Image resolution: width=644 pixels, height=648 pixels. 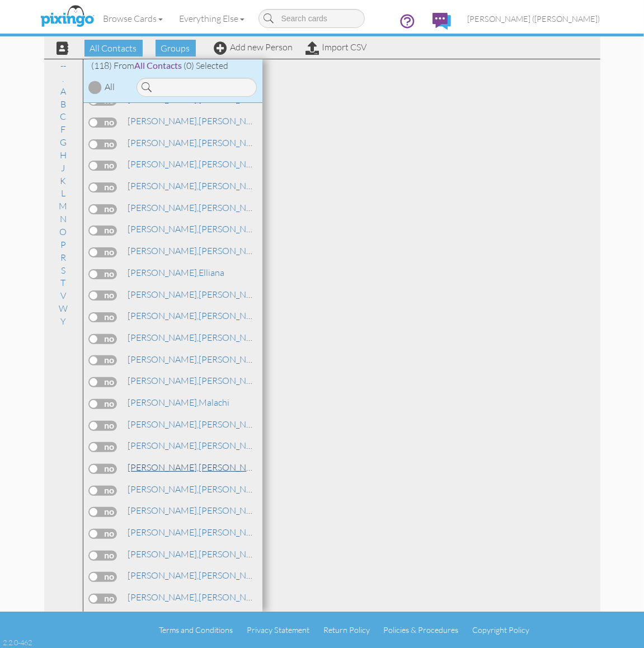 What do you see at coordinates (176, 273) in the screenshot?
I see `a: Elliana` at bounding box center [176, 273].